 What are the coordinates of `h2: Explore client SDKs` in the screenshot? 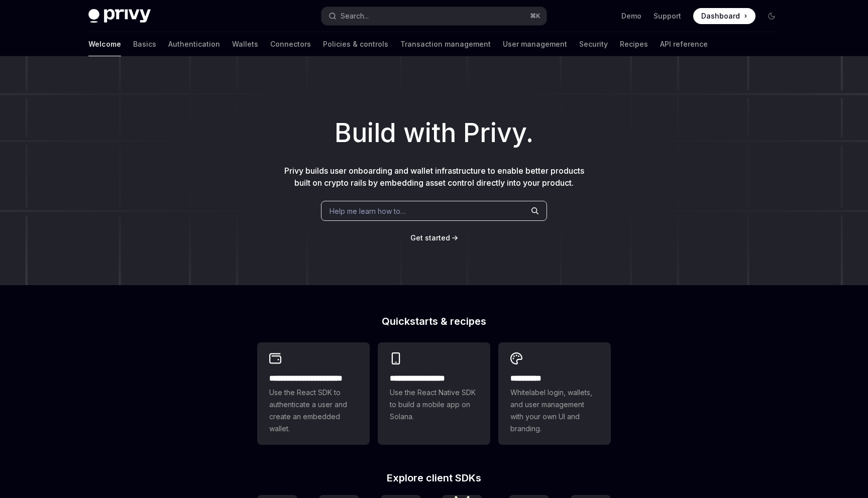 It's located at (434, 478).